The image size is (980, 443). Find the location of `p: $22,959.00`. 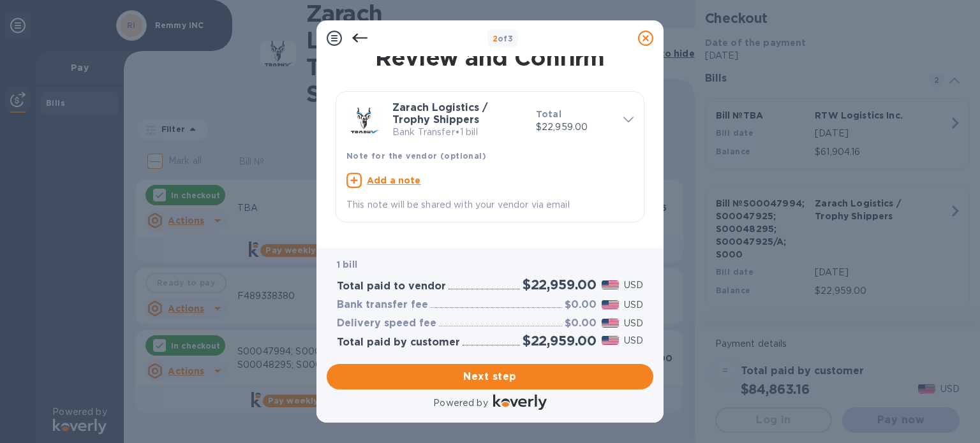

p: $22,959.00 is located at coordinates (575, 127).